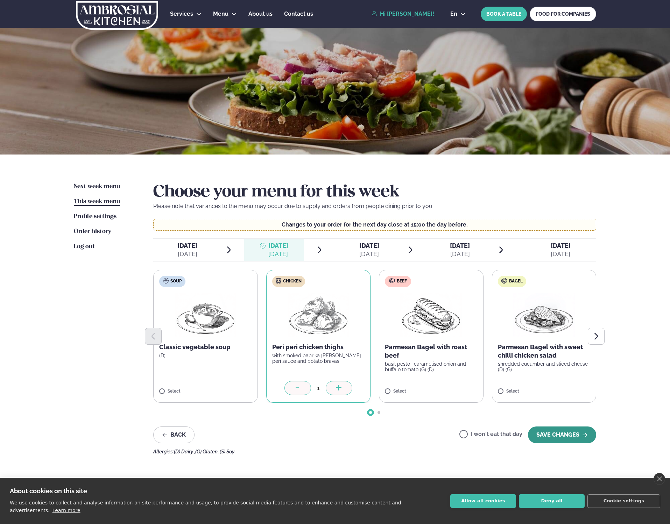 This screenshot has width=670, height=524. What do you see at coordinates (95, 217) in the screenshot?
I see `span: Profile settings` at bounding box center [95, 217].